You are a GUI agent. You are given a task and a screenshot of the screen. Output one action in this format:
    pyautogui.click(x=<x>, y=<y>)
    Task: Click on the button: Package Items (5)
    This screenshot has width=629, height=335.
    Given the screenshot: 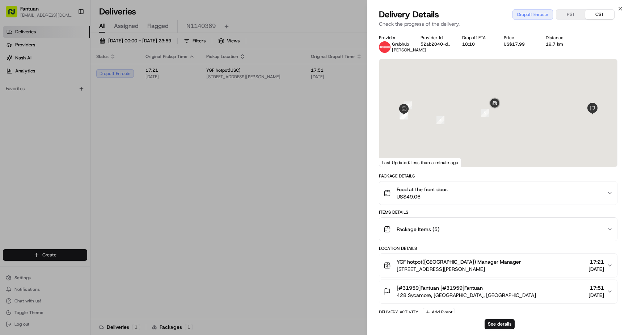 What is the action you would take?
    pyautogui.click(x=498, y=229)
    